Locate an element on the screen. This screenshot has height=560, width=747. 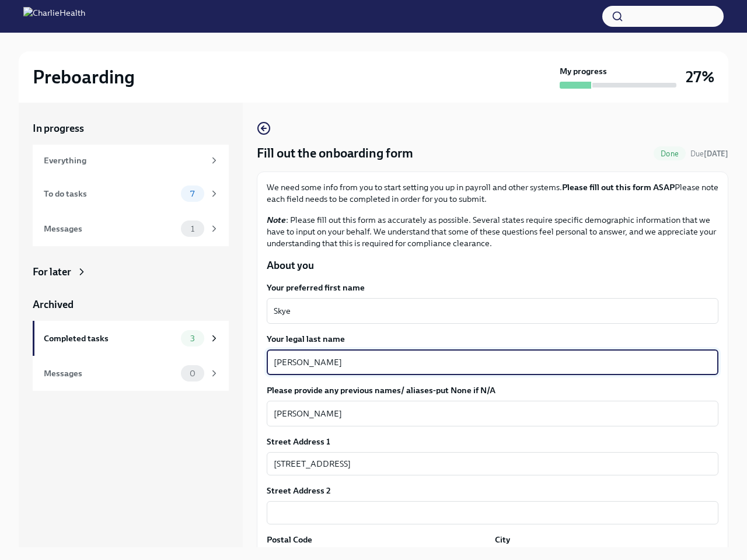
label: Your legal last name is located at coordinates (493, 339).